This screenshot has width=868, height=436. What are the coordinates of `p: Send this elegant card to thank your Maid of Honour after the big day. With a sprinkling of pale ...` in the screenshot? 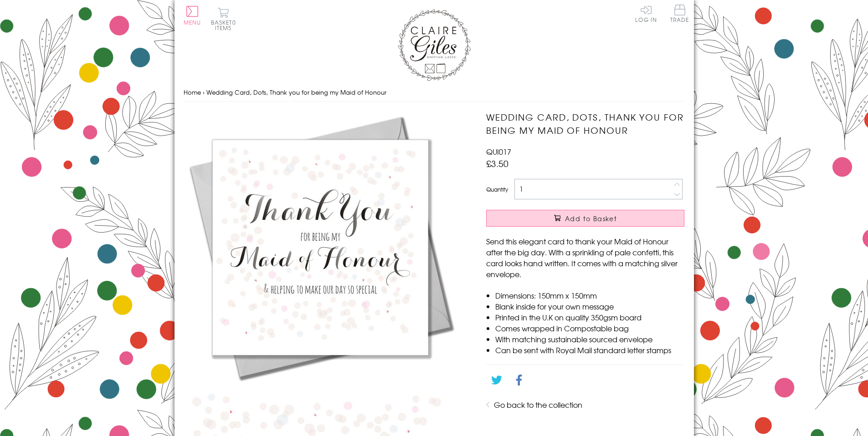 It's located at (585, 258).